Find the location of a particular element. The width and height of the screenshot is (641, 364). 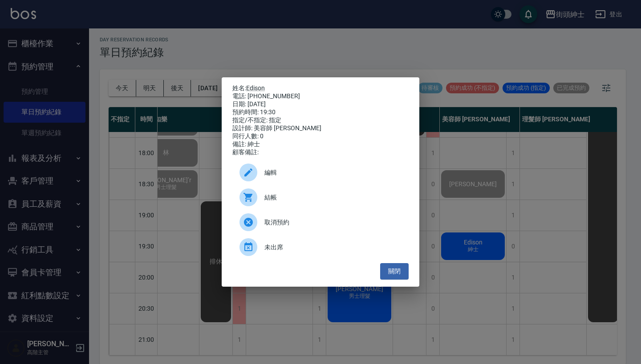

div: 同行人數: 0 is located at coordinates (320, 137).